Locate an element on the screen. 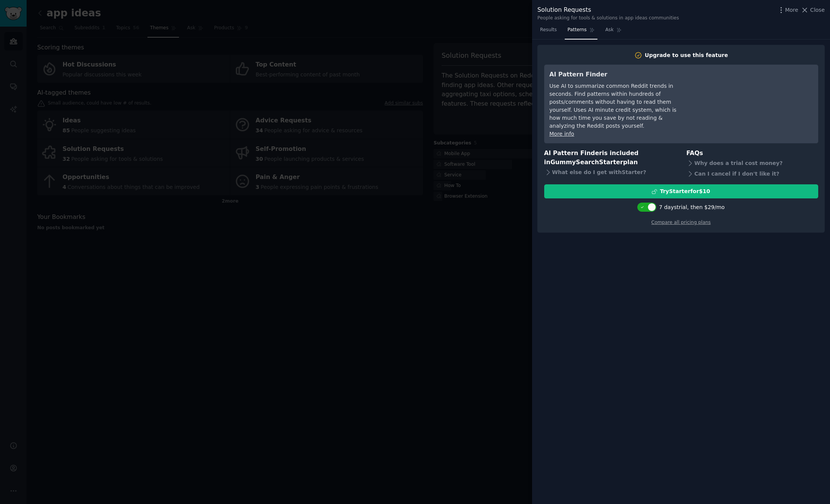 This screenshot has height=504, width=830. a: Patterns is located at coordinates (580, 31).